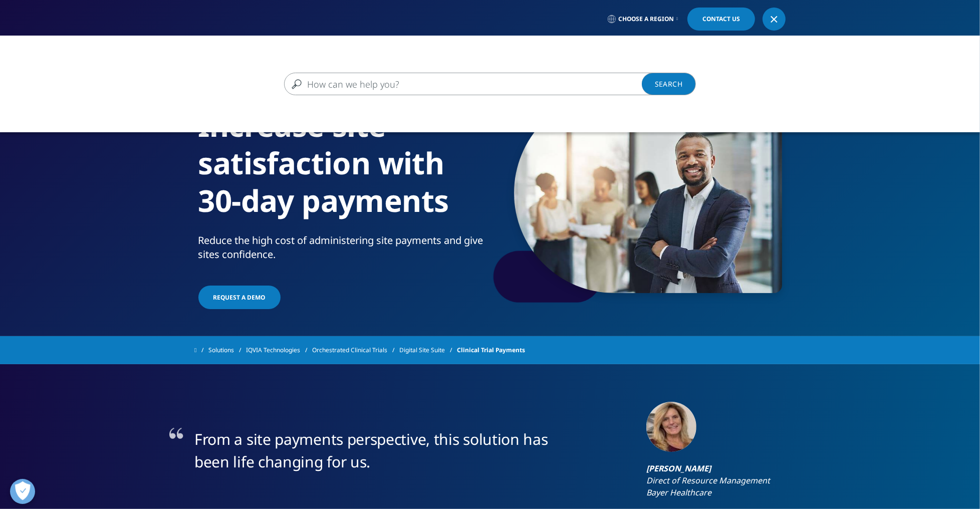  I want to click on a: Search, so click(669, 84).